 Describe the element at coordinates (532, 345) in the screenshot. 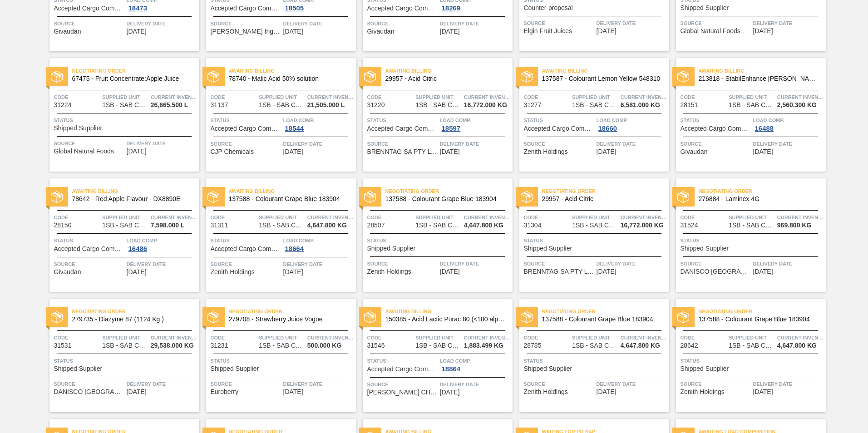

I see `span: 28785` at that location.